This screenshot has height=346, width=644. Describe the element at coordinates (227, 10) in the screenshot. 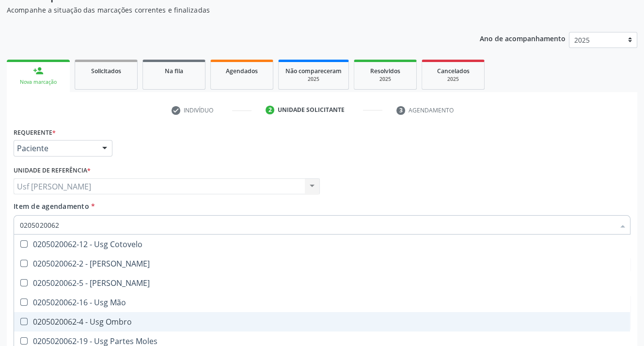

I see `p: Acompanhe a situação das marcações correntes e finalizadas` at that location.